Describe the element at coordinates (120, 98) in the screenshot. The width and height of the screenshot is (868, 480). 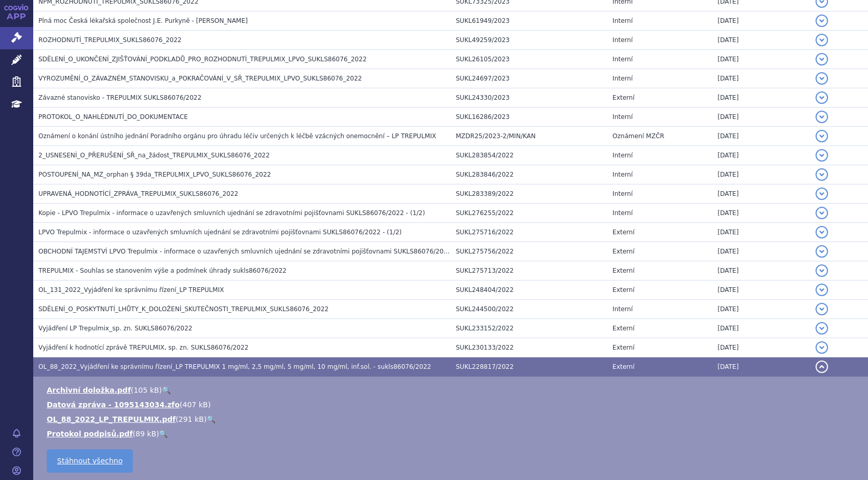
I see `span: Závazné stanovisko - TREPULMIX SUKLS86076/2022` at that location.